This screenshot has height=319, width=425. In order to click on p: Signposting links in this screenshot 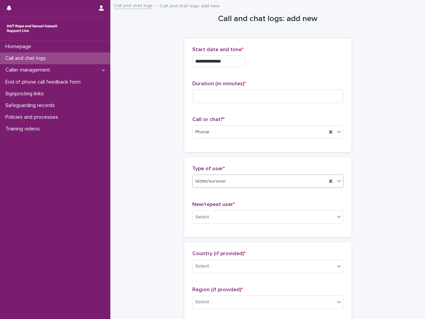, I will do `click(26, 94)`.